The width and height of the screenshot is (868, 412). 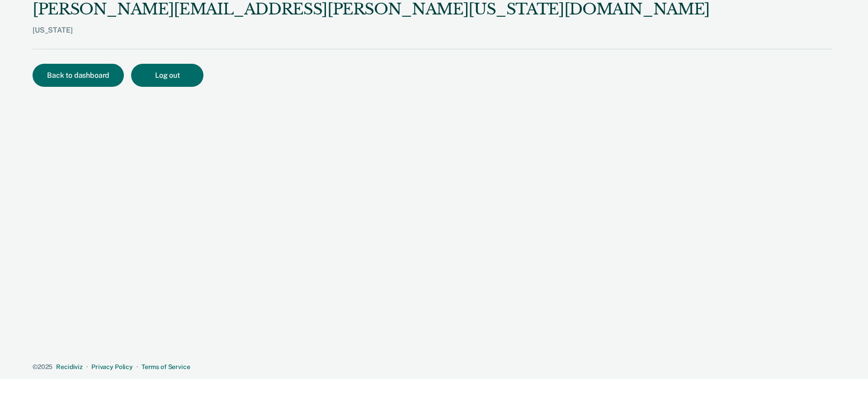 What do you see at coordinates (82, 75) in the screenshot?
I see `a: Back to dashboard` at bounding box center [82, 75].